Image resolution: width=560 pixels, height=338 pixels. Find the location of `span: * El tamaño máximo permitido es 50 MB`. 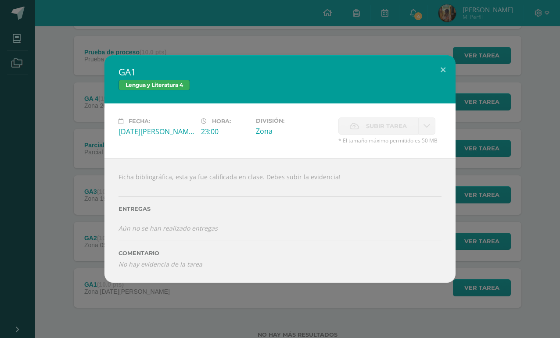

span: * El tamaño máximo permitido es 50 MB is located at coordinates (390, 140).